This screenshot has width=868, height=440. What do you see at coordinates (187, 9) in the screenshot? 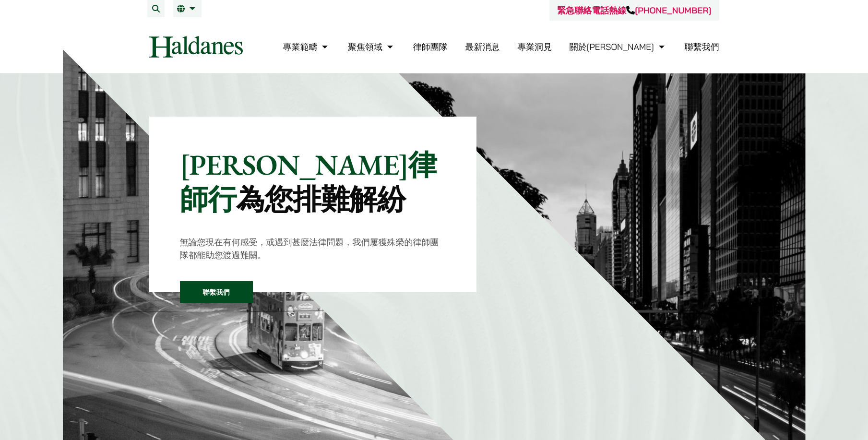
I see `a: 繁` at bounding box center [187, 9].